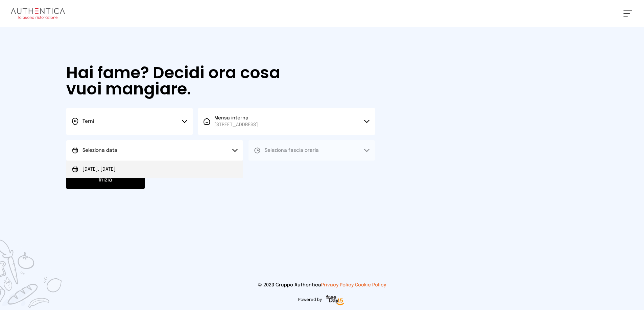 This screenshot has height=310, width=644. Describe the element at coordinates (310, 300) in the screenshot. I see `span: Powered by` at that location.